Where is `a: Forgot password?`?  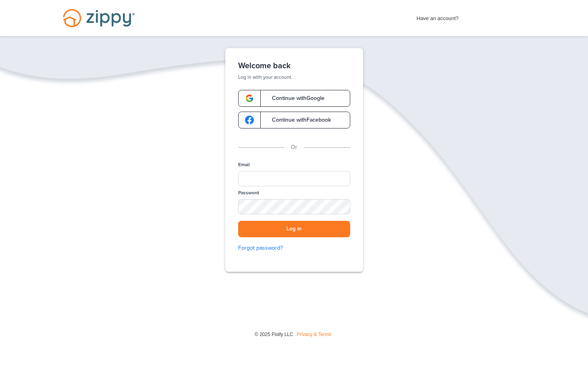 a: Forgot password? is located at coordinates (294, 248).